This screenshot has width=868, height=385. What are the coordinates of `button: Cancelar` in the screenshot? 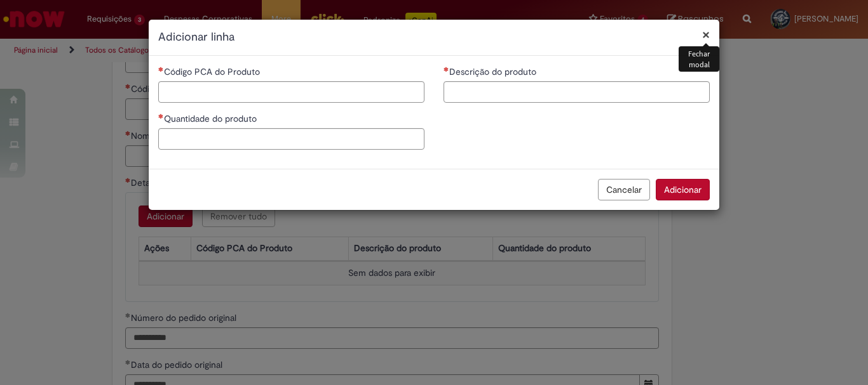 It's located at (624, 190).